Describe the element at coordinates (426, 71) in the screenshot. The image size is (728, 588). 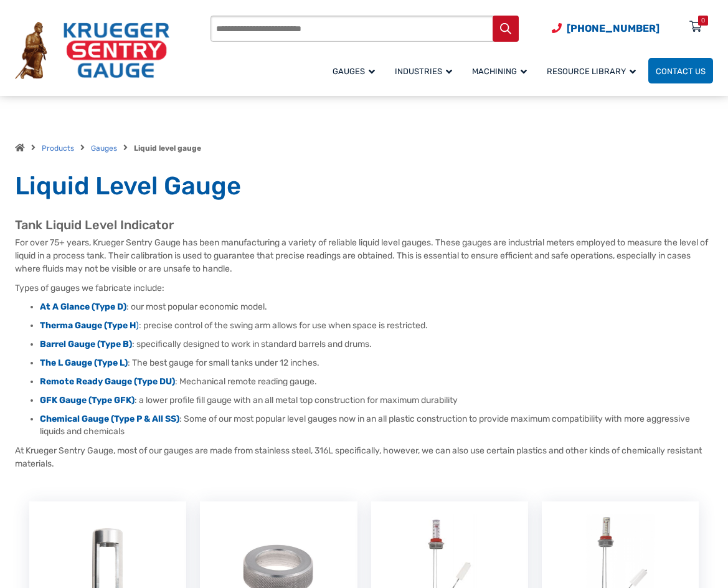
I see `a: Industries` at that location.